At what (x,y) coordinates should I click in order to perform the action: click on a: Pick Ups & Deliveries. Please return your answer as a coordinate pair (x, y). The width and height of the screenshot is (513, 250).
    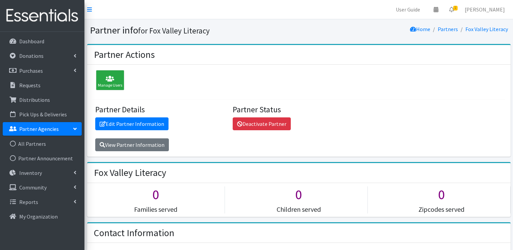
    Looking at the image, I should click on (42, 114).